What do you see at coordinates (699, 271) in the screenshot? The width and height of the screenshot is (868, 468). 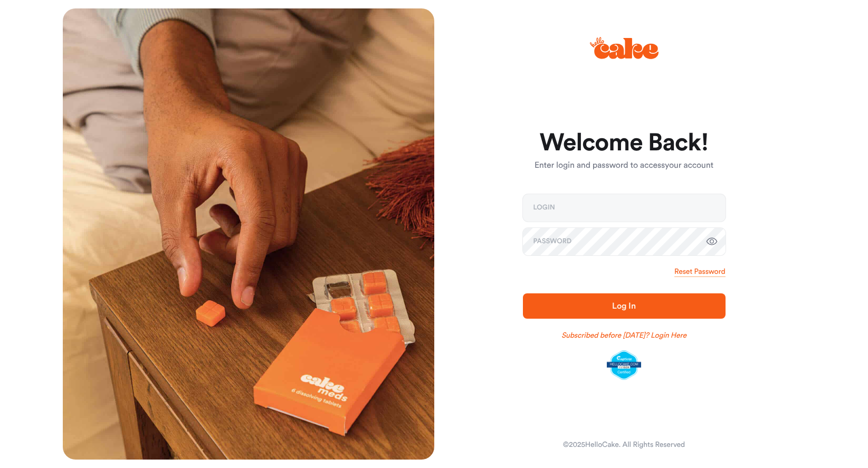 I see `a: Reset Password` at bounding box center [699, 271].